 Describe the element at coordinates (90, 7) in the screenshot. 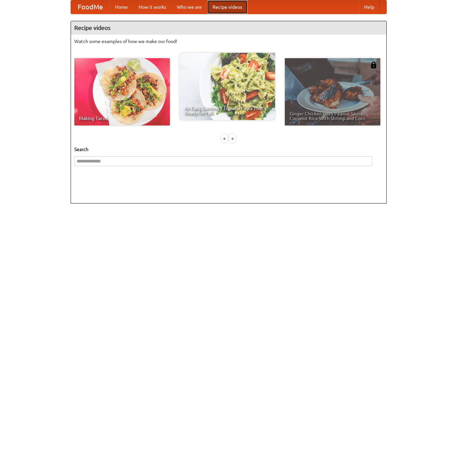

I see `a: FoodMe` at that location.